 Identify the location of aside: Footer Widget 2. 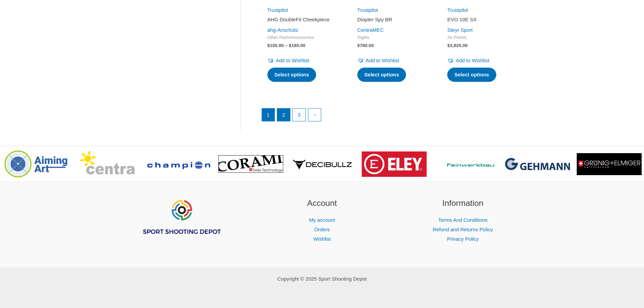
(322, 221).